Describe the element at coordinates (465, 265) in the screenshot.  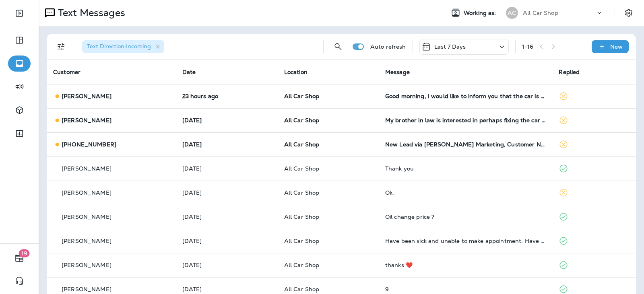
I see `div: thanks ❤️` at that location.